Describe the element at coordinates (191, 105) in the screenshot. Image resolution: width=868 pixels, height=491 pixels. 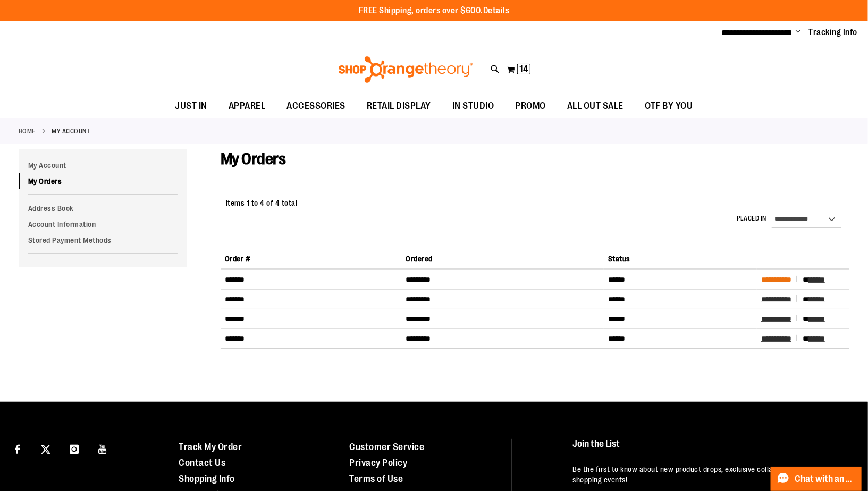
I see `span: JUST IN` at that location.